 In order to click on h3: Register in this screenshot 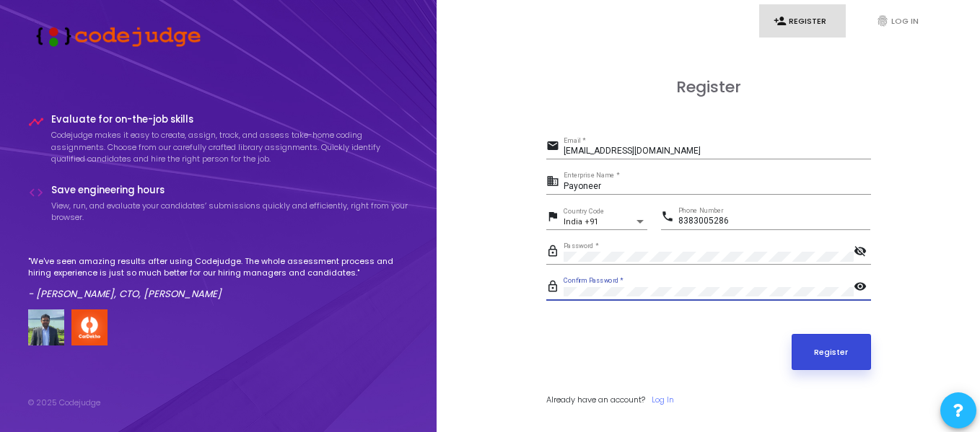, I will do `click(709, 87)`.